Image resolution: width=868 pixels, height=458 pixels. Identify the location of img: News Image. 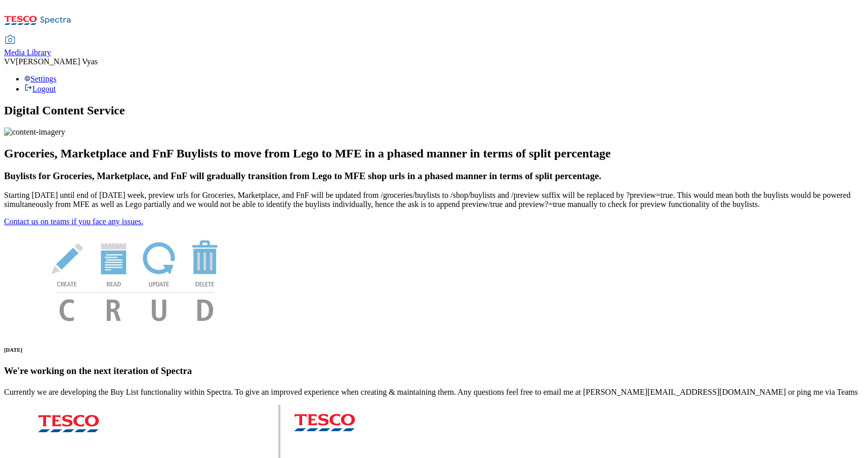
(136, 278).